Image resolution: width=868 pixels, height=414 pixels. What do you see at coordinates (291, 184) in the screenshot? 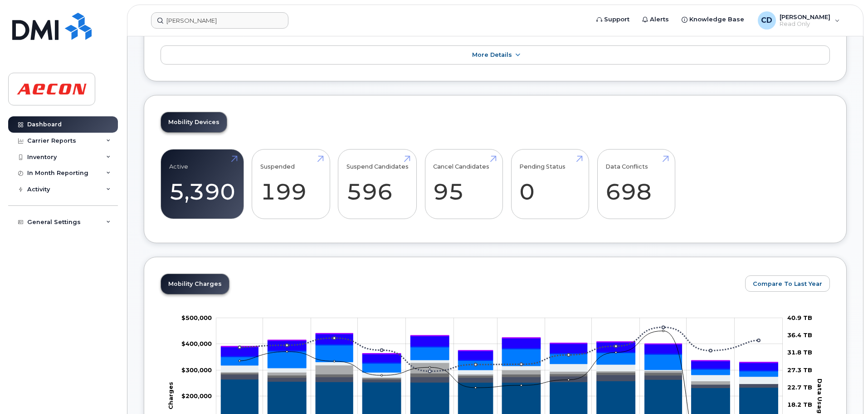
I see `a: Suspended 199` at bounding box center [291, 184].